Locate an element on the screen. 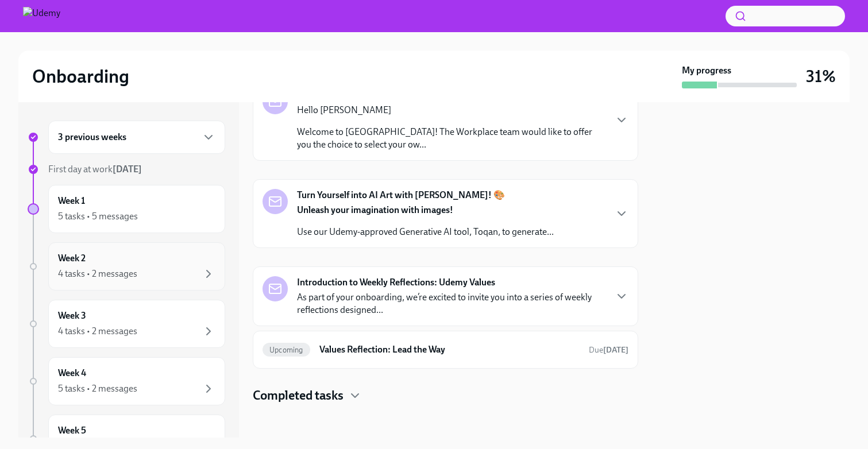 This screenshot has width=868, height=449. h6: Week 1 is located at coordinates (71, 201).